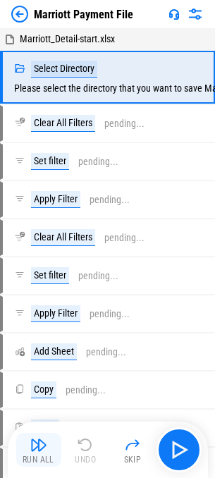 Image resolution: width=215 pixels, height=478 pixels. What do you see at coordinates (83, 14) in the screenshot?
I see `div: Marriott Payment File` at bounding box center [83, 14].